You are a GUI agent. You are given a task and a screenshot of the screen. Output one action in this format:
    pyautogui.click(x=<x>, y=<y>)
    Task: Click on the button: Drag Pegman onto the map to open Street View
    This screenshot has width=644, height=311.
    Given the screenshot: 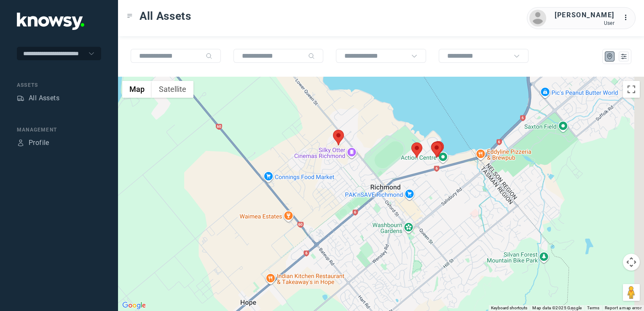 What is the action you would take?
    pyautogui.click(x=631, y=292)
    